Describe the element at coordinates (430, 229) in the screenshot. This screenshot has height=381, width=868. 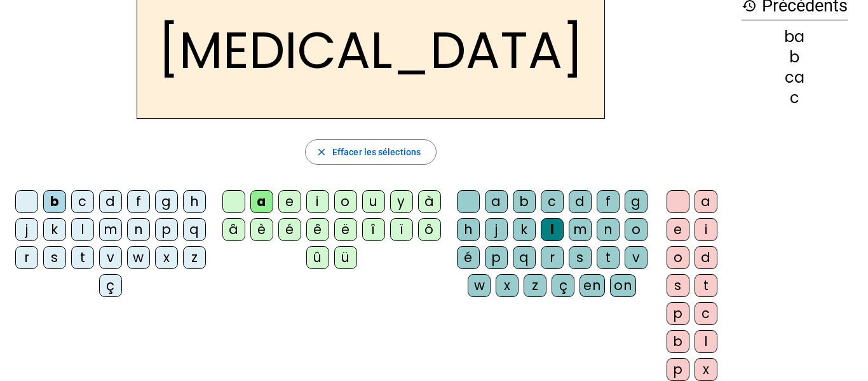
I see `div: ô` at that location.